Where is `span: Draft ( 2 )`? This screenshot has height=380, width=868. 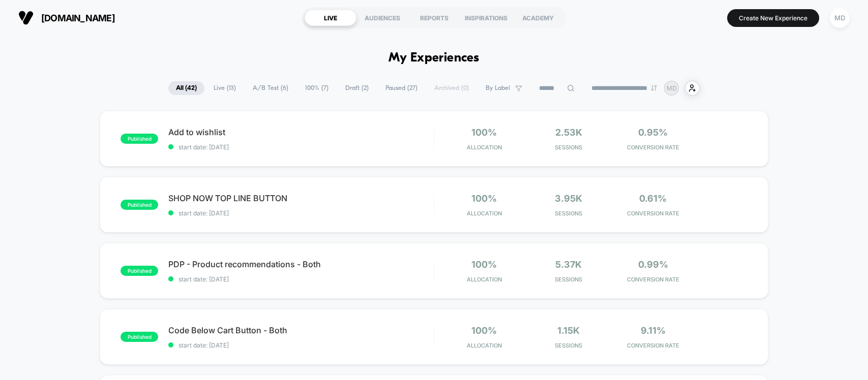
span: Draft ( 2 ) is located at coordinates (357, 88).